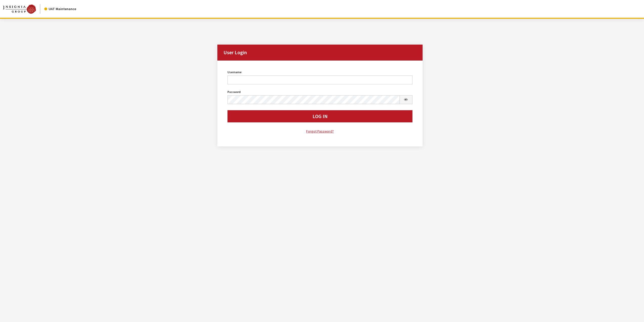  I want to click on button: Log In, so click(320, 116).